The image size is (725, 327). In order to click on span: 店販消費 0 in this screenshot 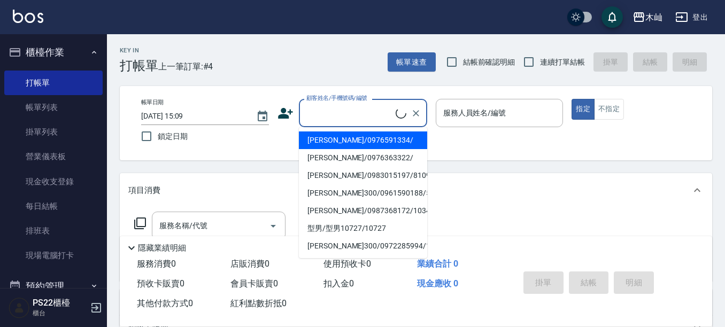, I will do `click(250, 263)`.